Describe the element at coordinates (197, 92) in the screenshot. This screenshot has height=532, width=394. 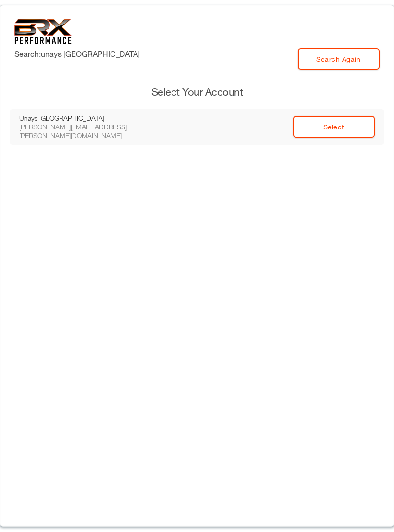
I see `h3: Select Your Account` at that location.